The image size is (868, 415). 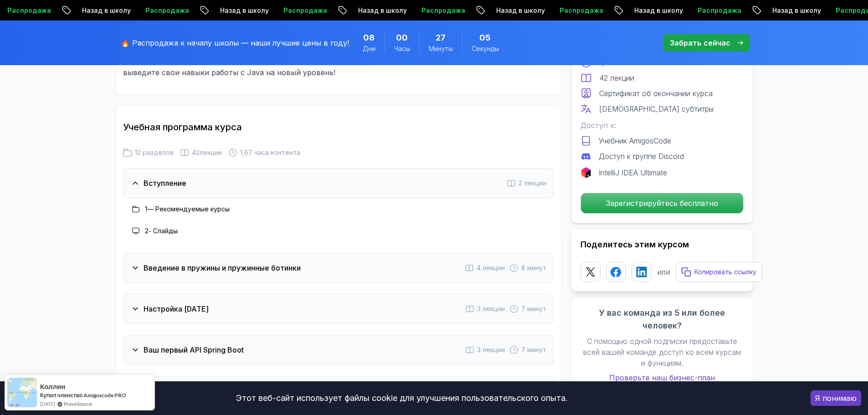 I want to click on button: Вступление2 лекции, so click(x=339, y=183).